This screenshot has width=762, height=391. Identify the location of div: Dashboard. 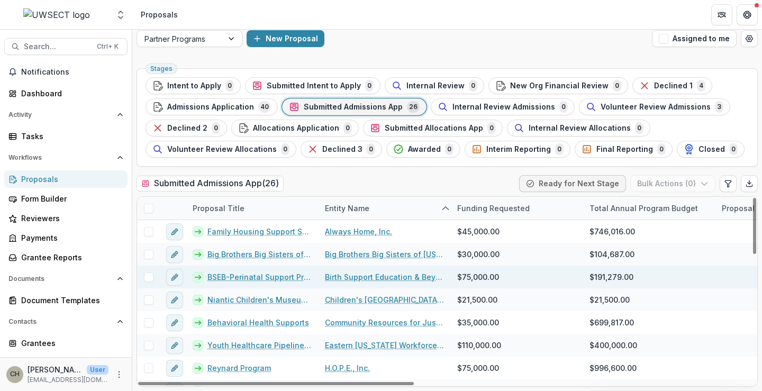
(70, 93).